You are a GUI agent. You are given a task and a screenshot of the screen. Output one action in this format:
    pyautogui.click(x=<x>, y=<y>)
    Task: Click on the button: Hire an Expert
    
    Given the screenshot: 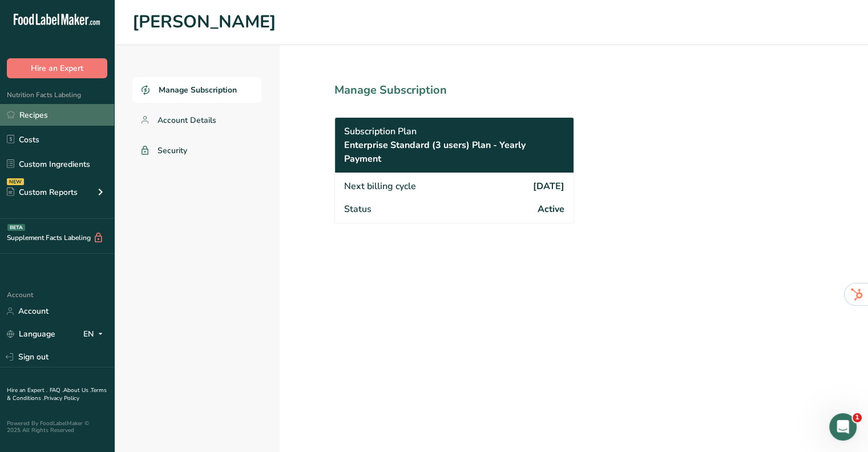 What is the action you would take?
    pyautogui.click(x=57, y=68)
    